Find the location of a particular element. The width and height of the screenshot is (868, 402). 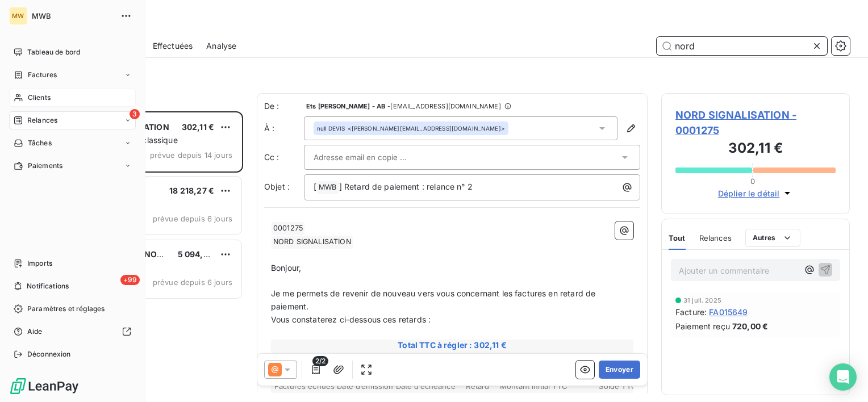

input: Adresse email en copie ... is located at coordinates (374, 157).